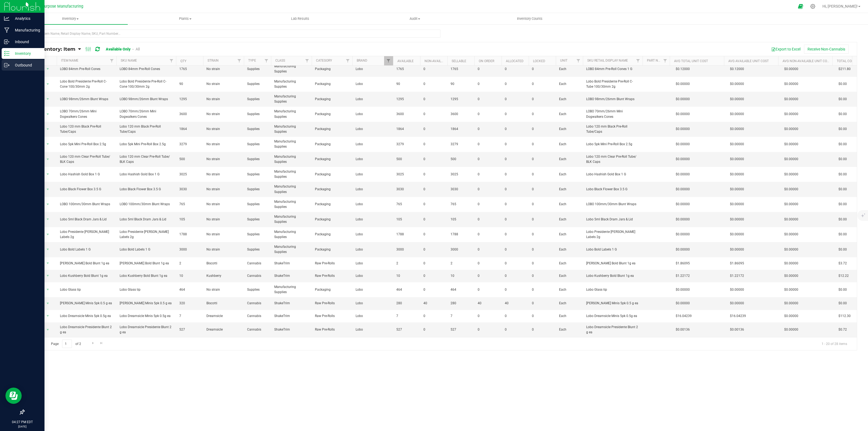 This screenshot has height=431, width=868. I want to click on a: Available Only, so click(118, 49).